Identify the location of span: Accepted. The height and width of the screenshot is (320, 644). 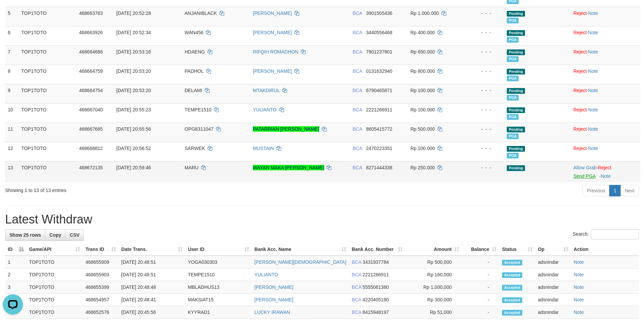
(512, 312).